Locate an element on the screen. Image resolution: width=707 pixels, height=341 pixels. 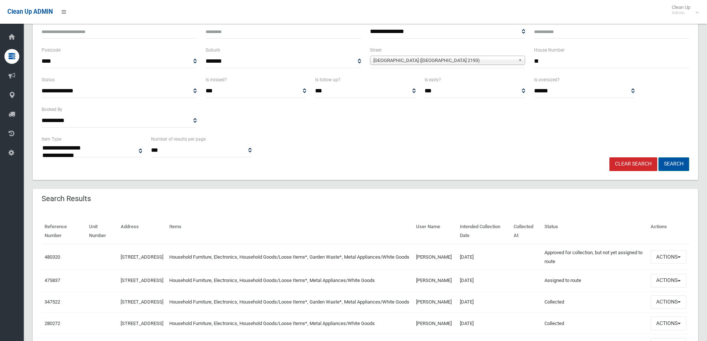
td: Assigned to route is located at coordinates (594, 281).